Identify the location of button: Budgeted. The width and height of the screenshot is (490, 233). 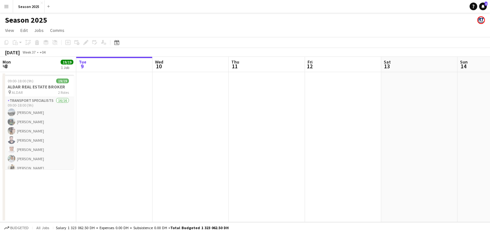
(16, 228).